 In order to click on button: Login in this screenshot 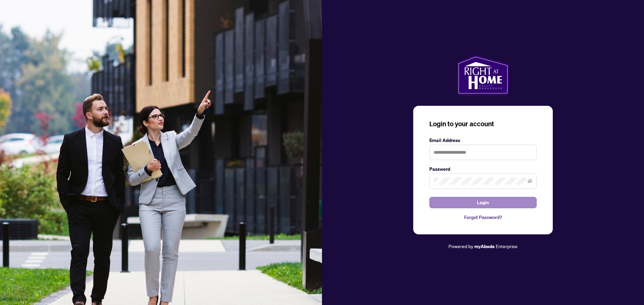, I will do `click(483, 203)`.